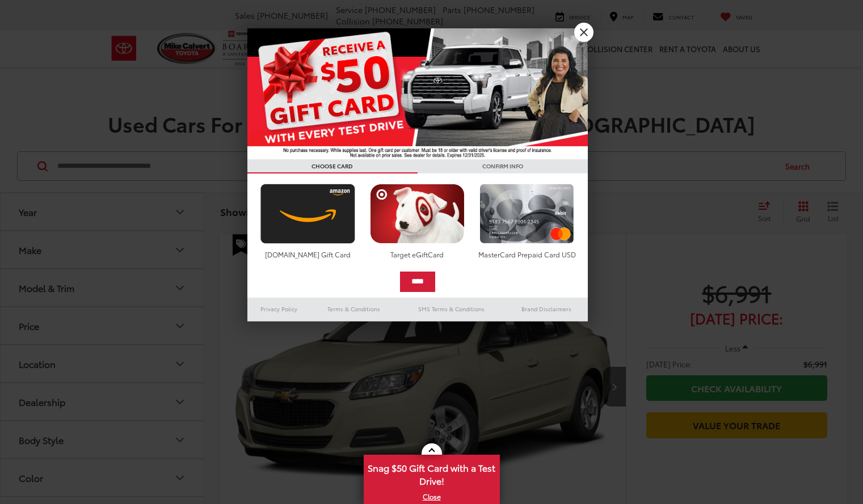  Describe the element at coordinates (353, 309) in the screenshot. I see `a: Terms & Conditions` at that location.